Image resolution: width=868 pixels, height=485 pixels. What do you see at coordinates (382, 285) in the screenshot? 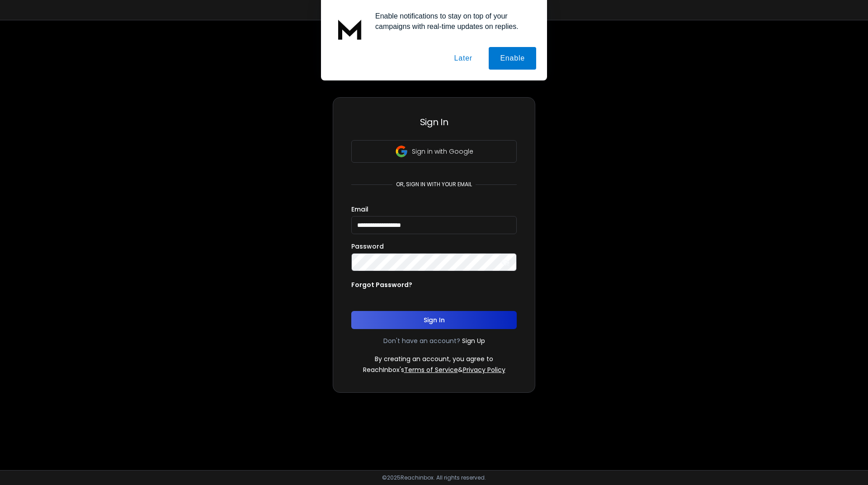
I see `p: Forgot Password?` at bounding box center [382, 285].